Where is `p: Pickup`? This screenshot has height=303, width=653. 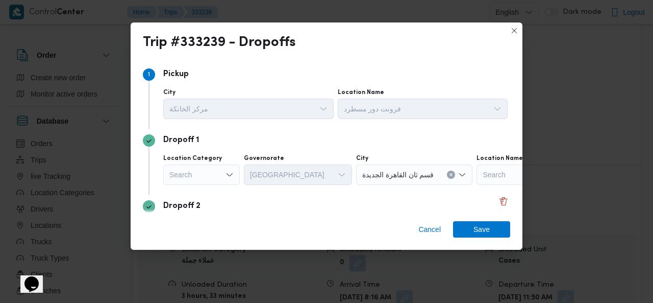 p: Pickup is located at coordinates (176, 75).